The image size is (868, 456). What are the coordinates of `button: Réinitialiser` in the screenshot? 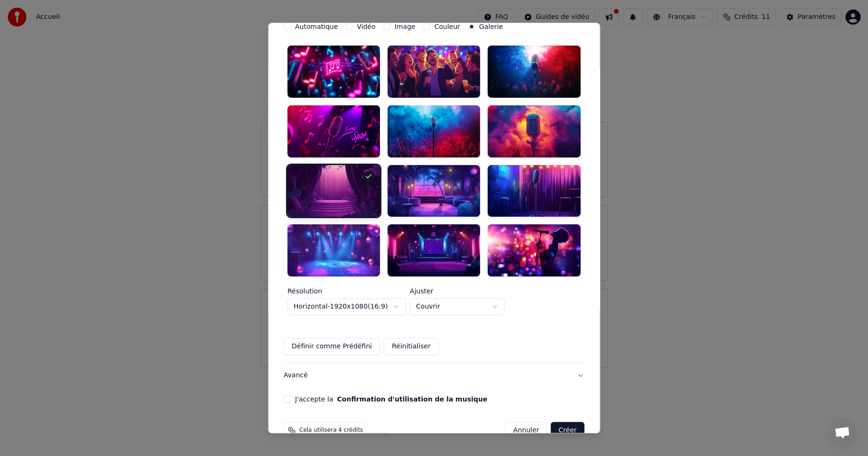 It's located at (411, 346).